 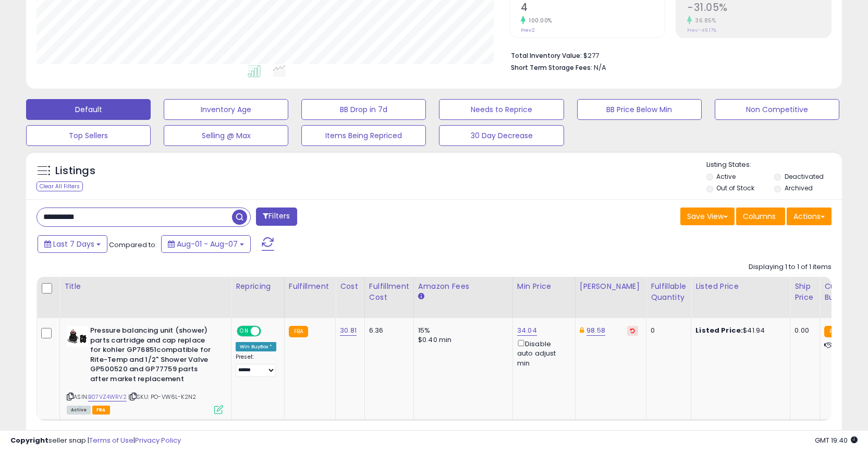 What do you see at coordinates (363, 109) in the screenshot?
I see `button: BB Drop in 7d` at bounding box center [363, 109].